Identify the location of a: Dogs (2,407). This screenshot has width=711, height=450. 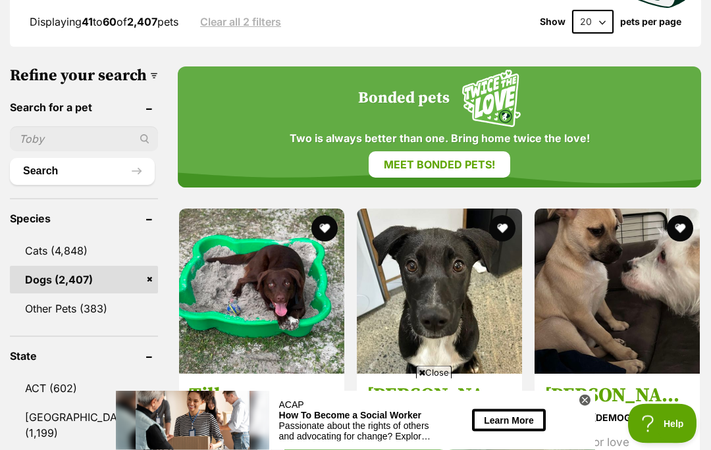
(84, 280).